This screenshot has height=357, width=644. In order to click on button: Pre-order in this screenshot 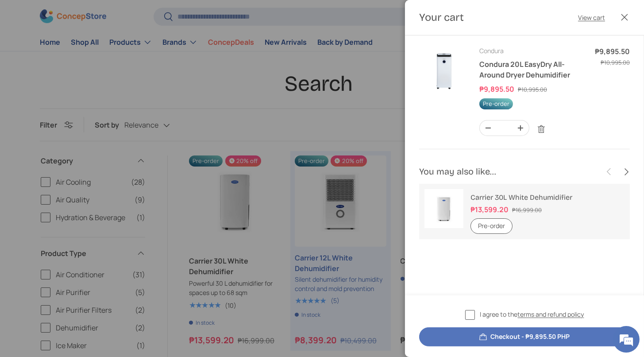, I will do `click(491, 226)`.